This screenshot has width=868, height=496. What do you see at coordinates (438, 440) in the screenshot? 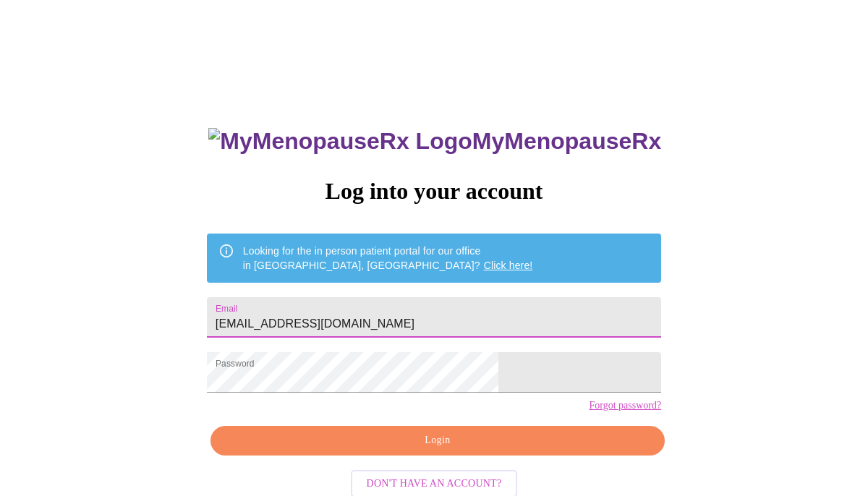
I see `span: Login` at bounding box center [438, 440].